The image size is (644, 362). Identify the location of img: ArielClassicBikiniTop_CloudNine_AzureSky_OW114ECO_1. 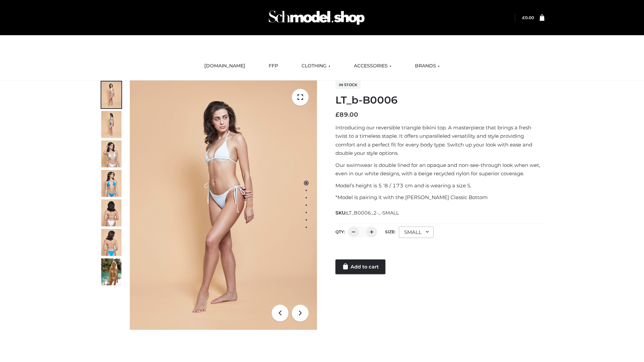
(224, 205).